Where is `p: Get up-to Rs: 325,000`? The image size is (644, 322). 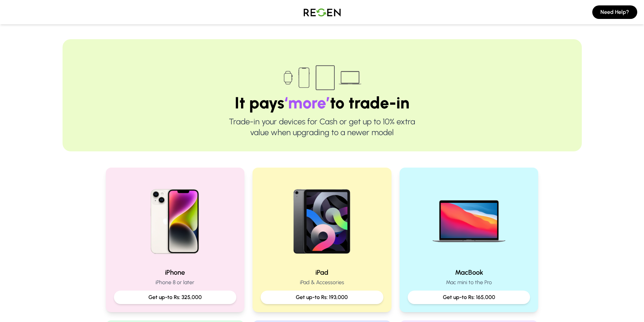 p: Get up-to Rs: 325,000 is located at coordinates (175, 297).